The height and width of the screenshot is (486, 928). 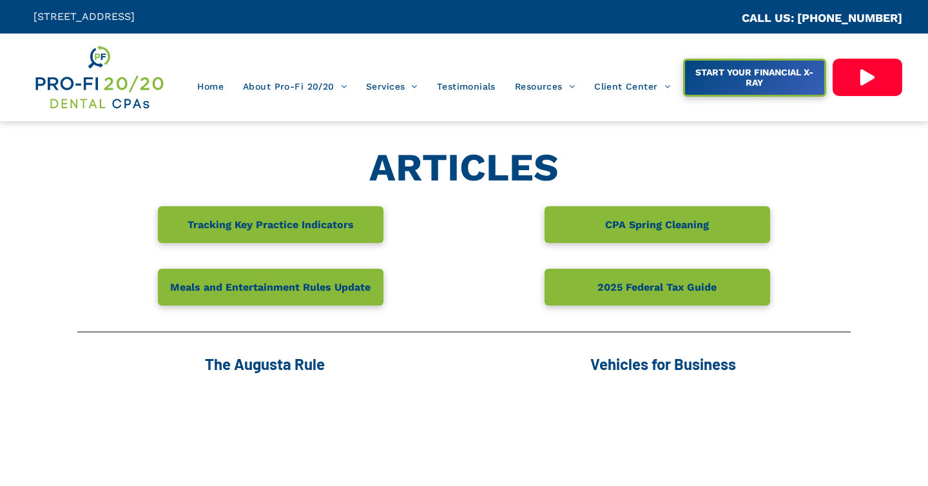 I want to click on a: Meals and Entertainment Rules Update, so click(x=271, y=287).